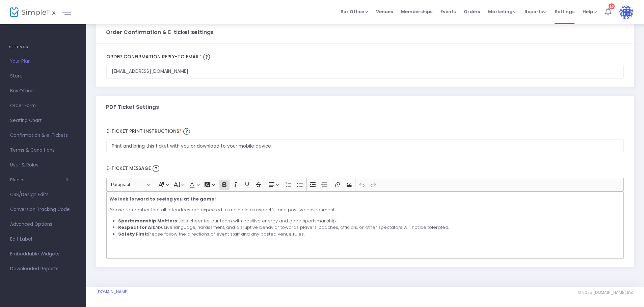 The width and height of the screenshot is (644, 307). I want to click on span: Store, so click(43, 76).